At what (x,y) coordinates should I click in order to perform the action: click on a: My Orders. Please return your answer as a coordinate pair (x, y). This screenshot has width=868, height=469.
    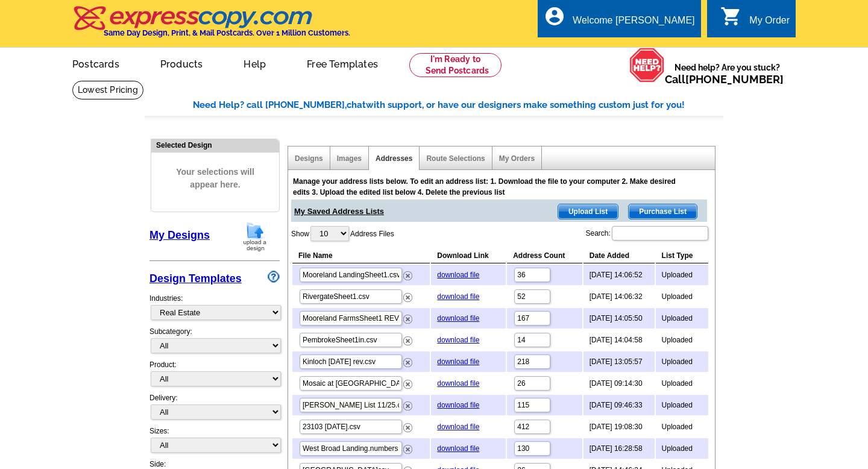
    Looking at the image, I should click on (516, 159).